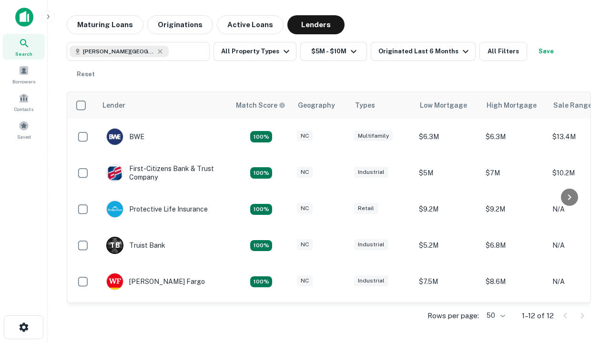  Describe the element at coordinates (114, 105) in the screenshot. I see `div: Lender` at that location.